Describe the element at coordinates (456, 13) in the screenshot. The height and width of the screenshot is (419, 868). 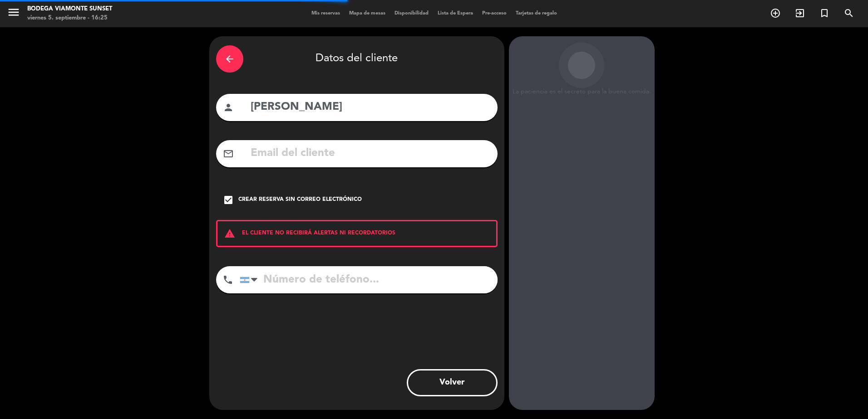
I see `span: Lista de Espera` at that location.